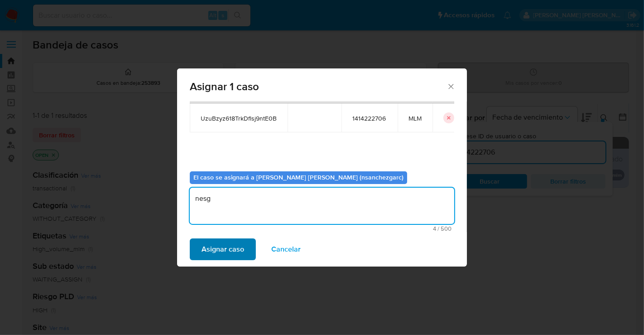 This screenshot has width=644, height=335. Describe the element at coordinates (322, 167) in the screenshot. I see `div: assign-modal` at that location.